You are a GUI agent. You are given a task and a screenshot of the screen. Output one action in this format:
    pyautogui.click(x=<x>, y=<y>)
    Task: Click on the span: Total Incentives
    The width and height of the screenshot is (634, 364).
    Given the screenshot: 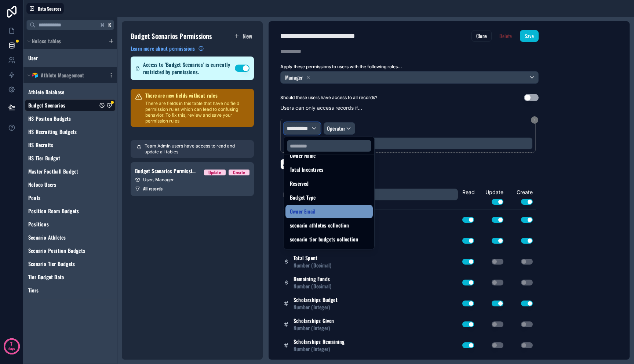 What is the action you would take?
    pyautogui.click(x=307, y=170)
    